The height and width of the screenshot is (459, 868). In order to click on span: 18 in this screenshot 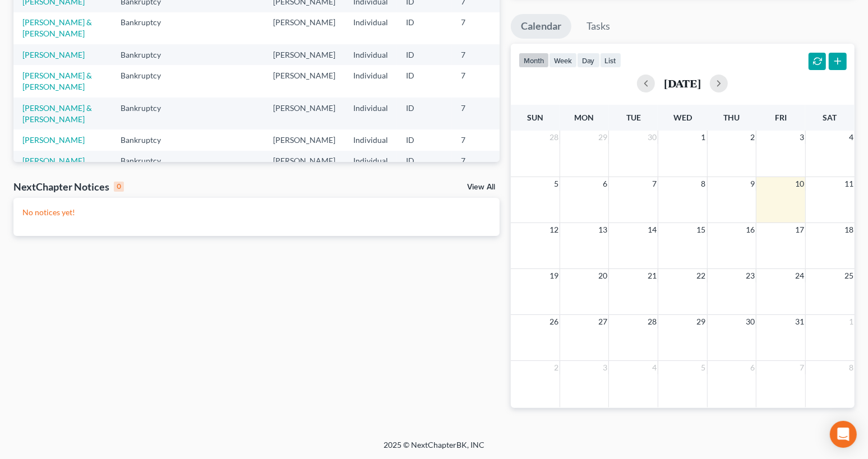, I will do `click(849, 230)`.